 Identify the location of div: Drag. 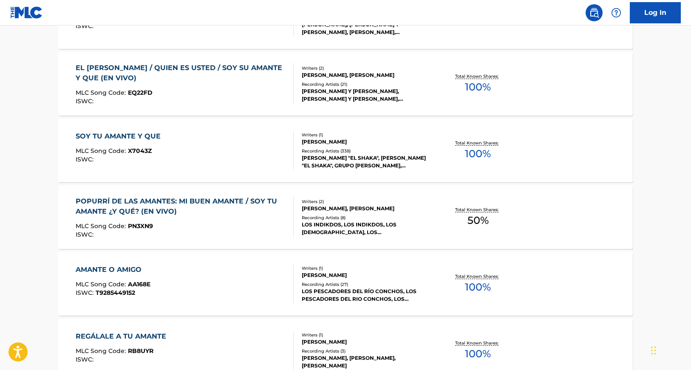
(654, 351).